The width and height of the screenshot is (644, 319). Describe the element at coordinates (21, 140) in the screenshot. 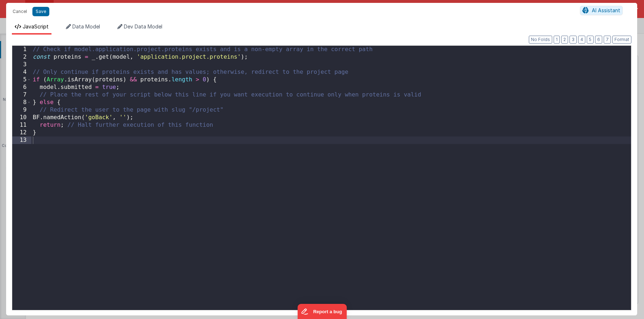

I see `div: 13` at that location.